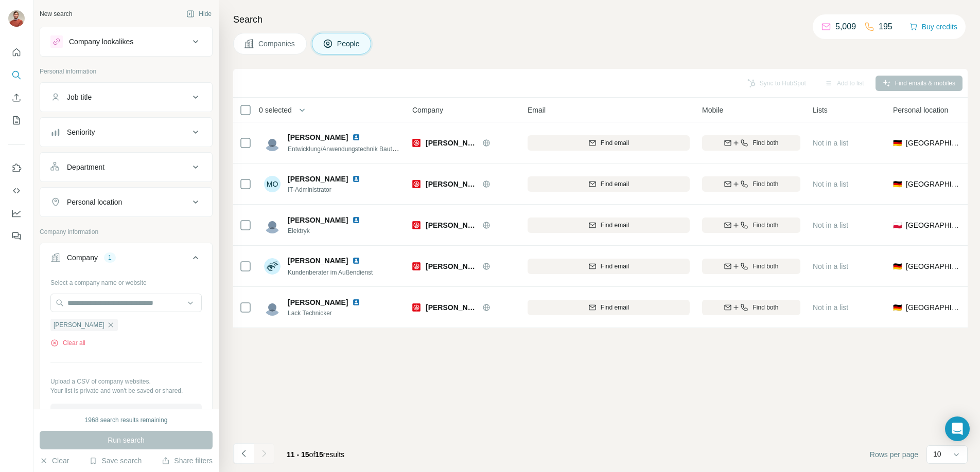 Image resolution: width=980 pixels, height=472 pixels. Describe the element at coordinates (349, 44) in the screenshot. I see `span: People` at that location.